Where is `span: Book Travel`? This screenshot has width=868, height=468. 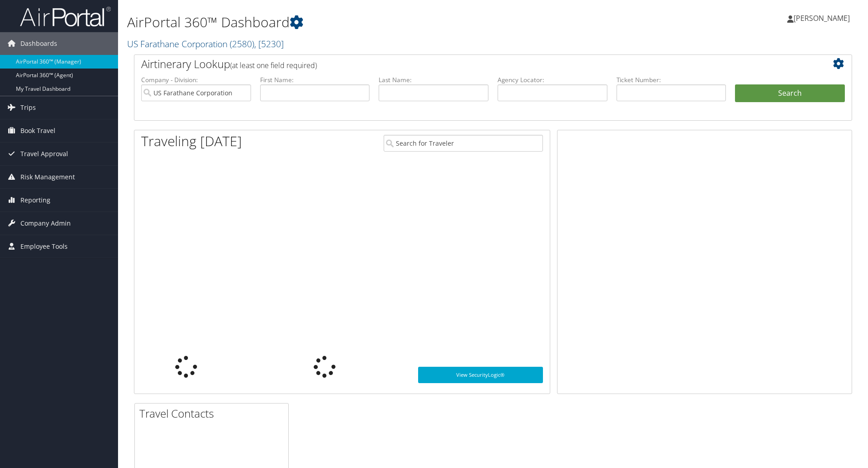 span: Book Travel is located at coordinates (38, 131).